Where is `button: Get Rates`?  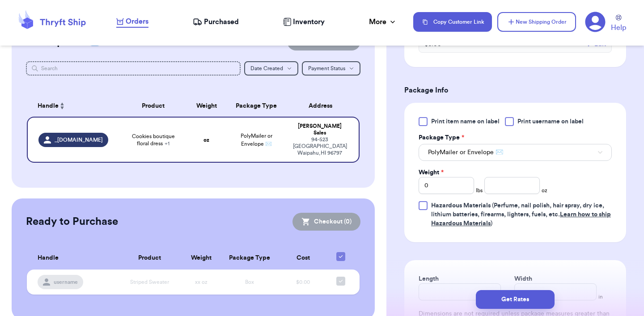 button: Get Rates is located at coordinates (515, 299).